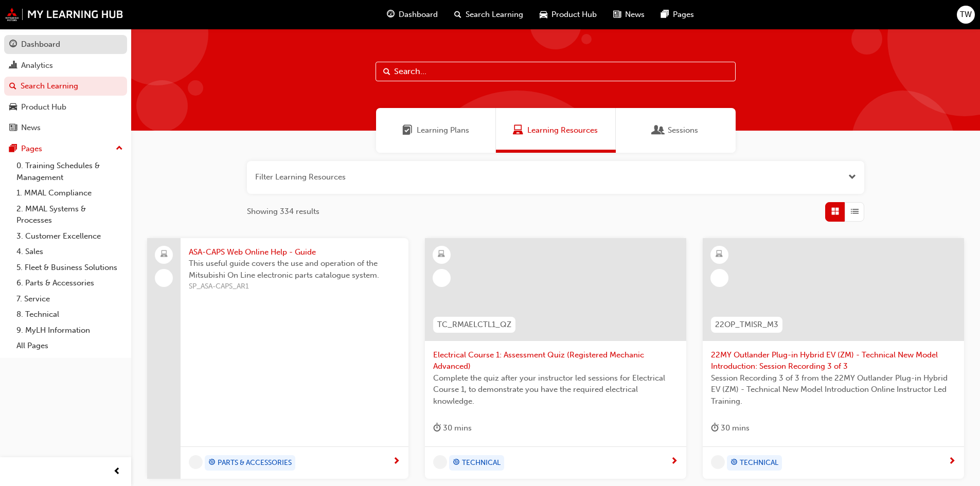 Image resolution: width=980 pixels, height=486 pixels. What do you see at coordinates (966, 14) in the screenshot?
I see `button: TW` at bounding box center [966, 14].